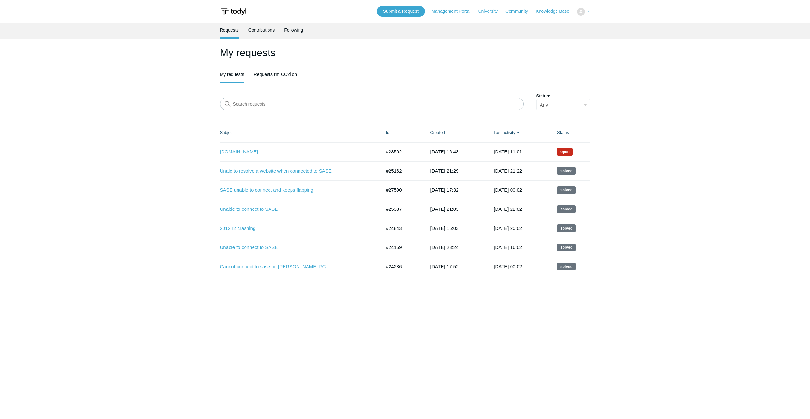 The height and width of the screenshot is (419, 810). Describe the element at coordinates (293, 30) in the screenshot. I see `a: Following` at that location.